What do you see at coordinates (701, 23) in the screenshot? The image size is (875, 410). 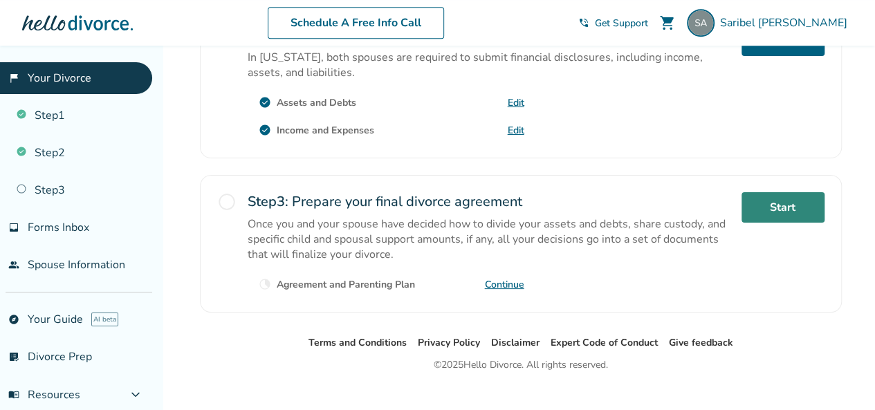 I see `img: saribelaguirre777@gmail.com` at bounding box center [701, 23].